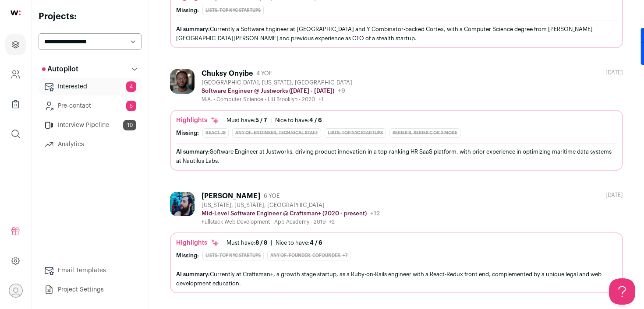  I want to click on span: 5 / 7, so click(261, 120).